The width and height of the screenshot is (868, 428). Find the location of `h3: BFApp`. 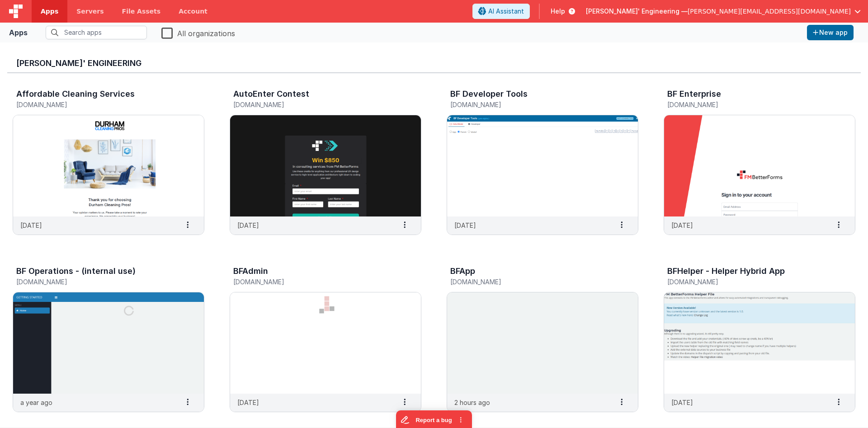

h3: BFApp is located at coordinates (463, 271).